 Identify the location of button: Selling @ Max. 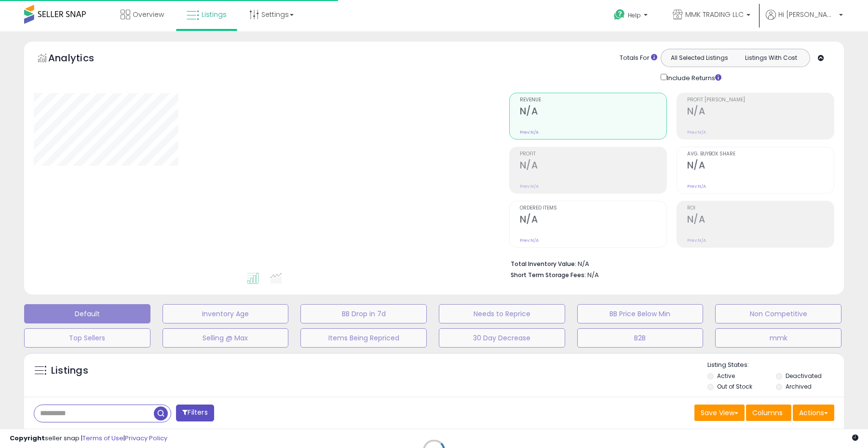
(226, 338).